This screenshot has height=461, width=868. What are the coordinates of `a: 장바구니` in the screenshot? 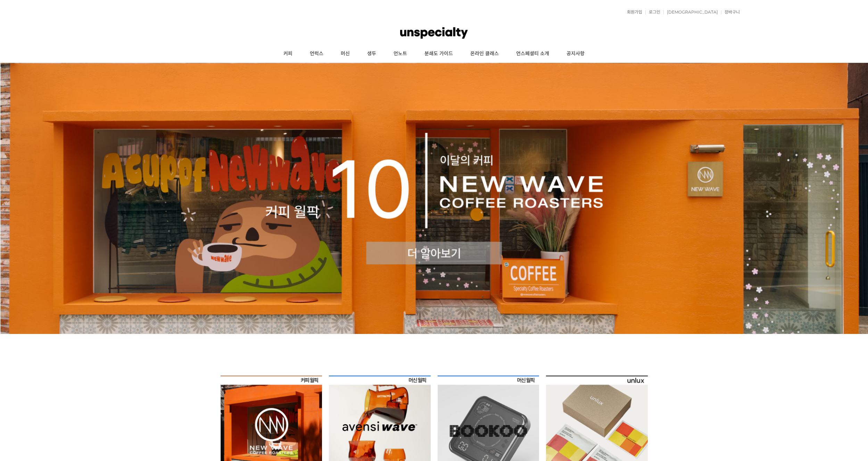 It's located at (730, 12).